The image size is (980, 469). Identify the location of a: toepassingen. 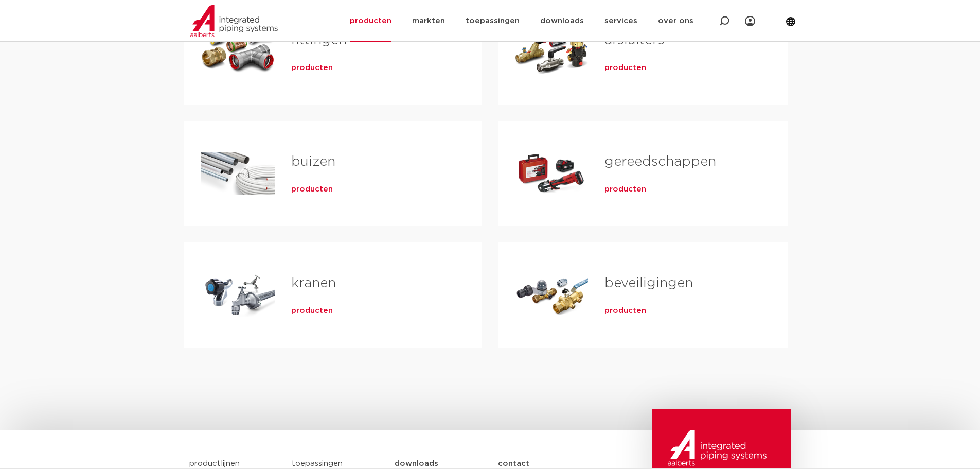
(317, 463).